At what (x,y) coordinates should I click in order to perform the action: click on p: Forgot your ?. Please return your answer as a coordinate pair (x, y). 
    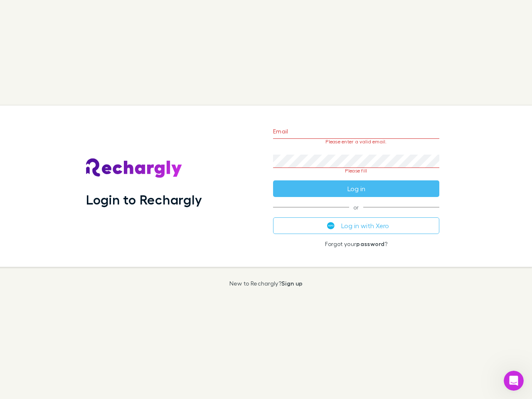
    Looking at the image, I should click on (356, 244).